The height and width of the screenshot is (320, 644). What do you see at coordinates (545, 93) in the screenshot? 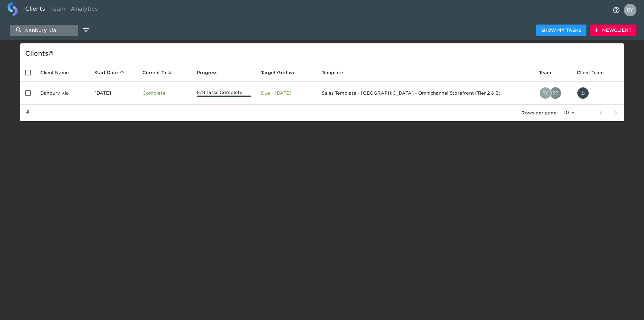
I see `img: ryan.dale@roadster.com` at bounding box center [545, 93].